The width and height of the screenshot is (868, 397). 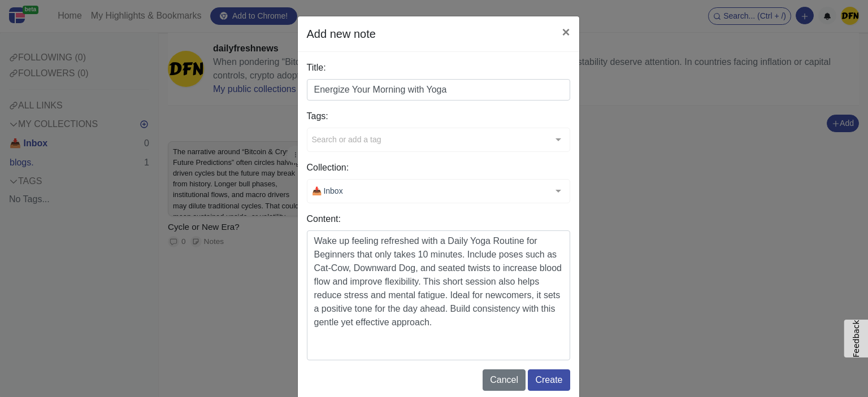 What do you see at coordinates (565, 32) in the screenshot?
I see `button: Close` at bounding box center [565, 32].